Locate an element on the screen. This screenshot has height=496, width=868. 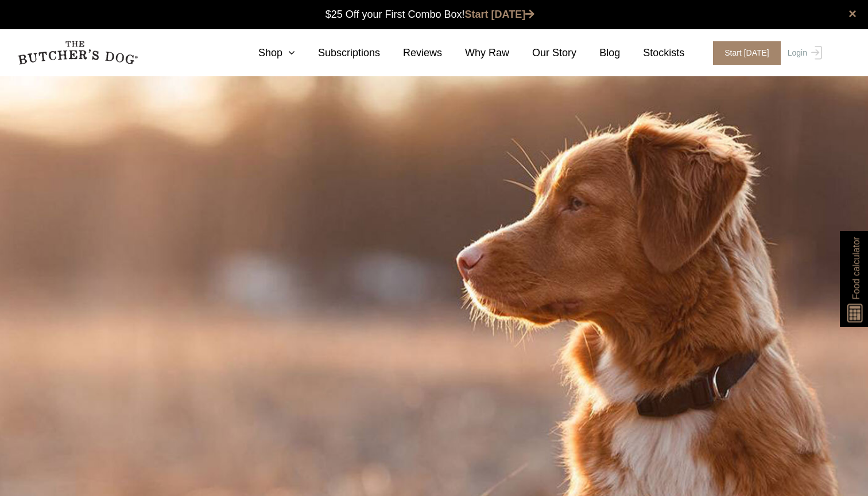
a: Stockists is located at coordinates (652, 53).